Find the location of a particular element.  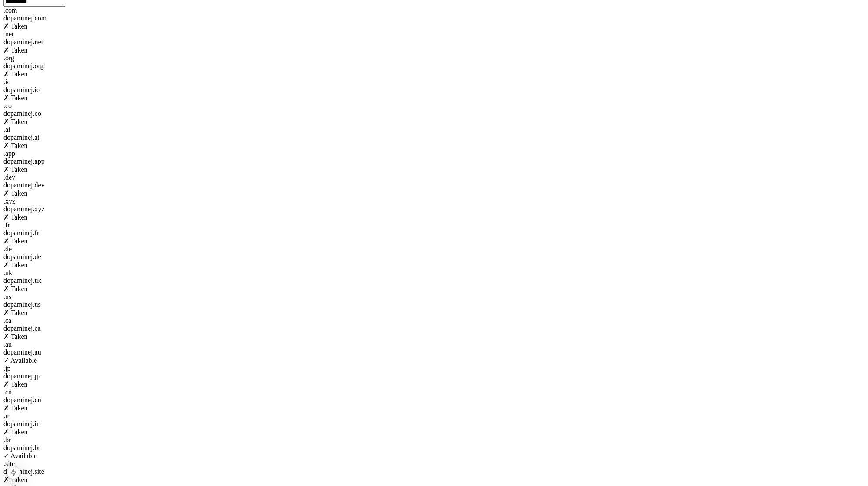

div: dopaminej . dev is located at coordinates (434, 185).